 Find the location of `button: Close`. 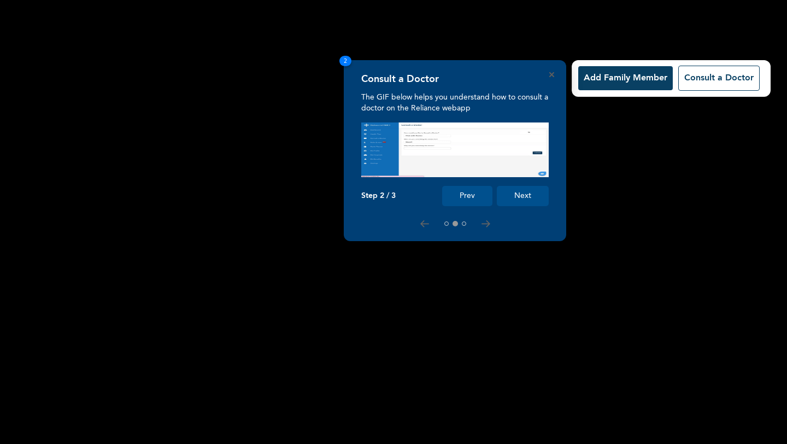

button: Close is located at coordinates (552, 74).